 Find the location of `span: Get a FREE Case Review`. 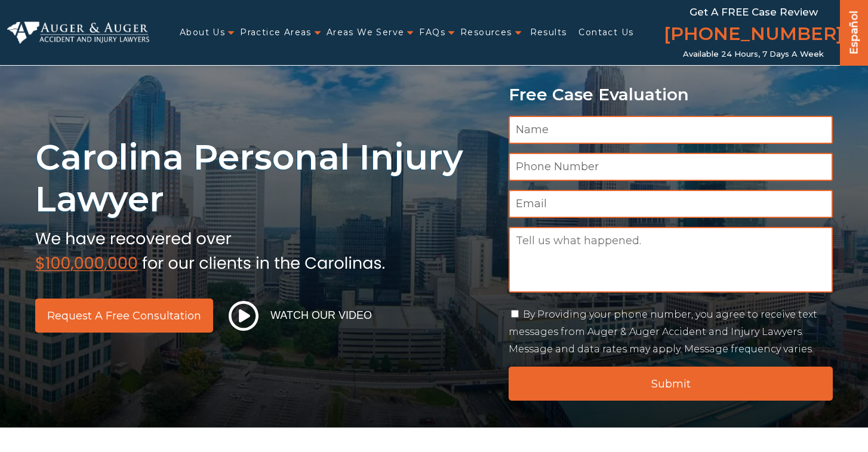

span: Get a FREE Case Review is located at coordinates (754, 12).